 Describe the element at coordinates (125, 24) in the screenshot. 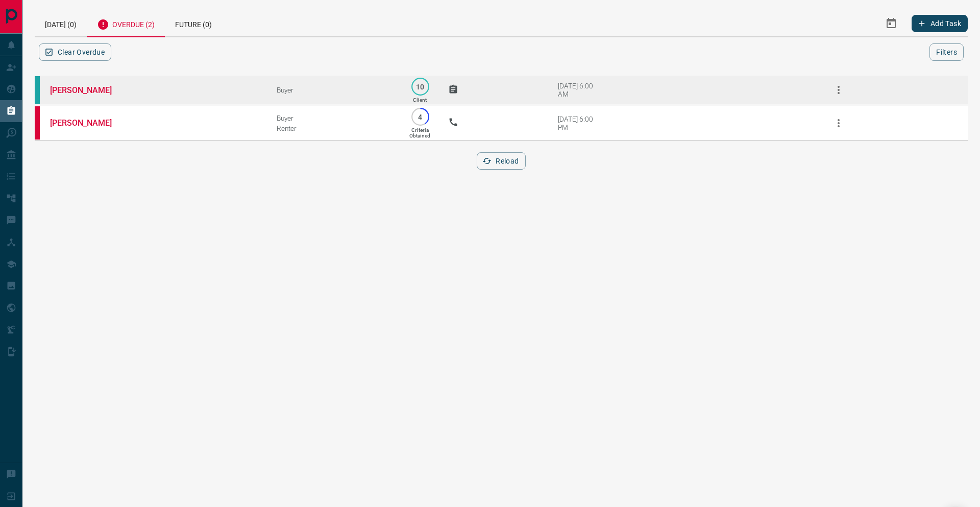

I see `div: Overdue (2)` at that location.